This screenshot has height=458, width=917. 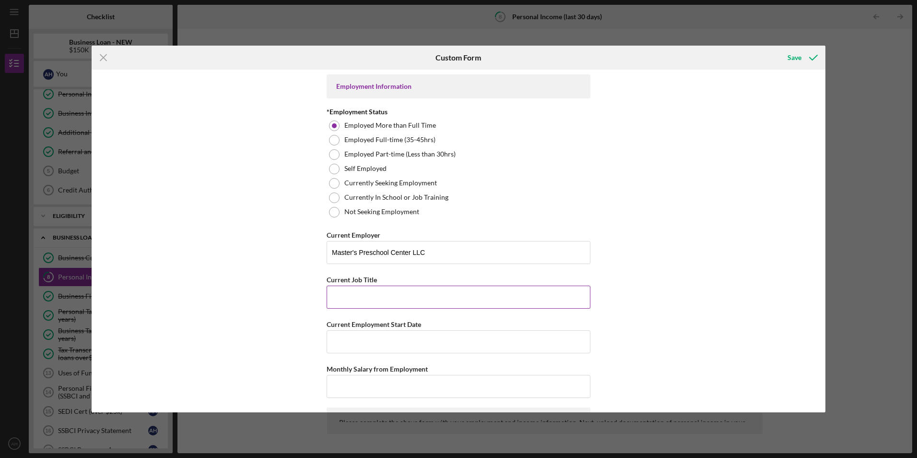 I want to click on div: Employment Information, so click(x=458, y=86).